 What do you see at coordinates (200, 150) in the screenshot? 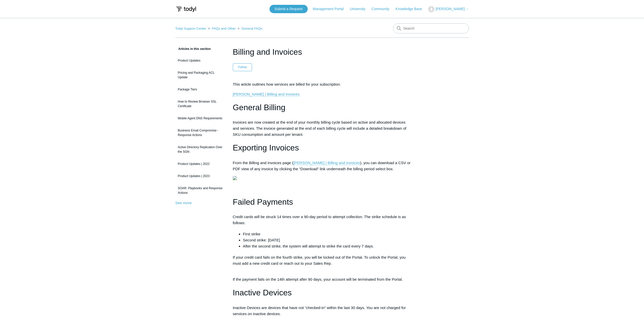
I see `a: Active Directory Replication Over the SGN` at bounding box center [200, 150].